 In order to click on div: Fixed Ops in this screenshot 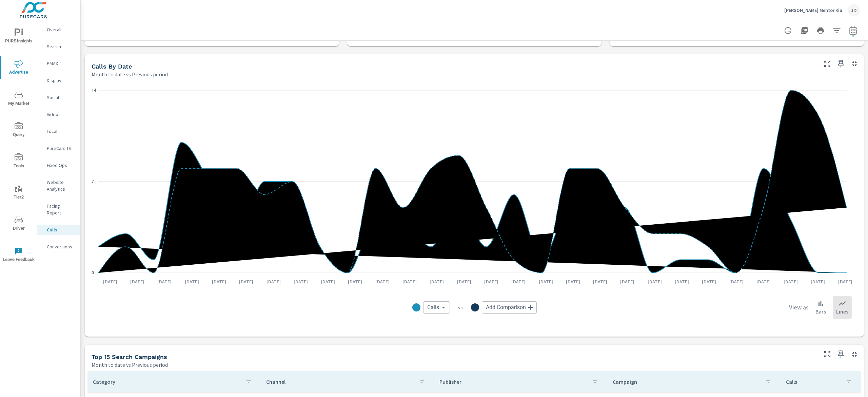, I will do `click(59, 165)`.